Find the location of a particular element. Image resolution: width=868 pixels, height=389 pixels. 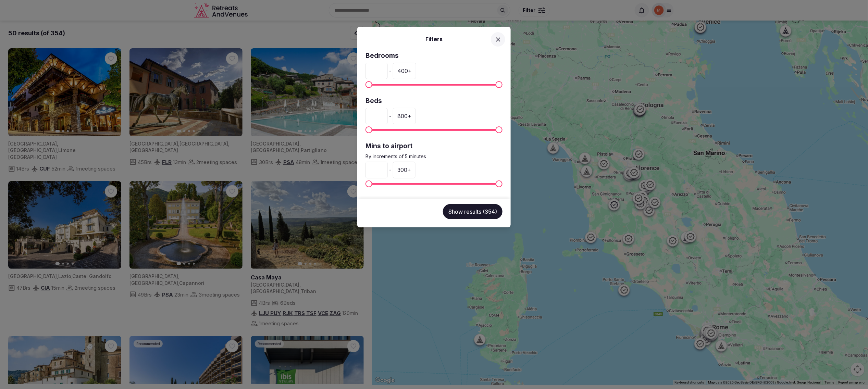

h2: Filters is located at coordinates (434, 39).